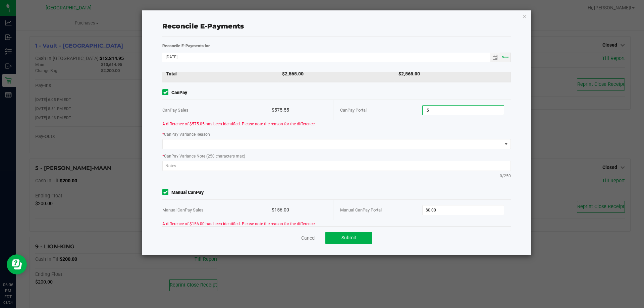  Describe the element at coordinates (186, 134) in the screenshot. I see `label: CanPay Variance Reason` at that location.